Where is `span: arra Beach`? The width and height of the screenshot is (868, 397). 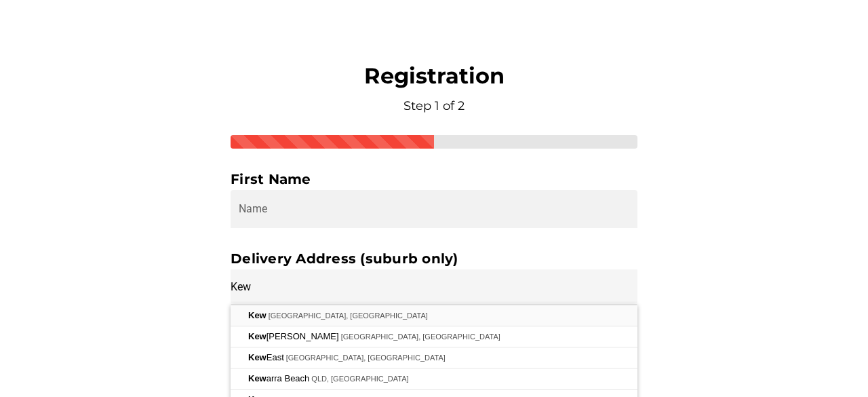 span: arra Beach is located at coordinates (279, 377).